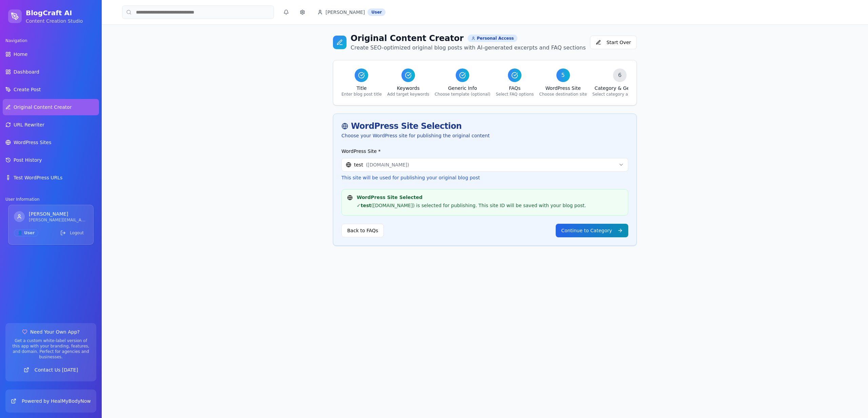  I want to click on div: WordPress Site Selected, so click(490, 198).